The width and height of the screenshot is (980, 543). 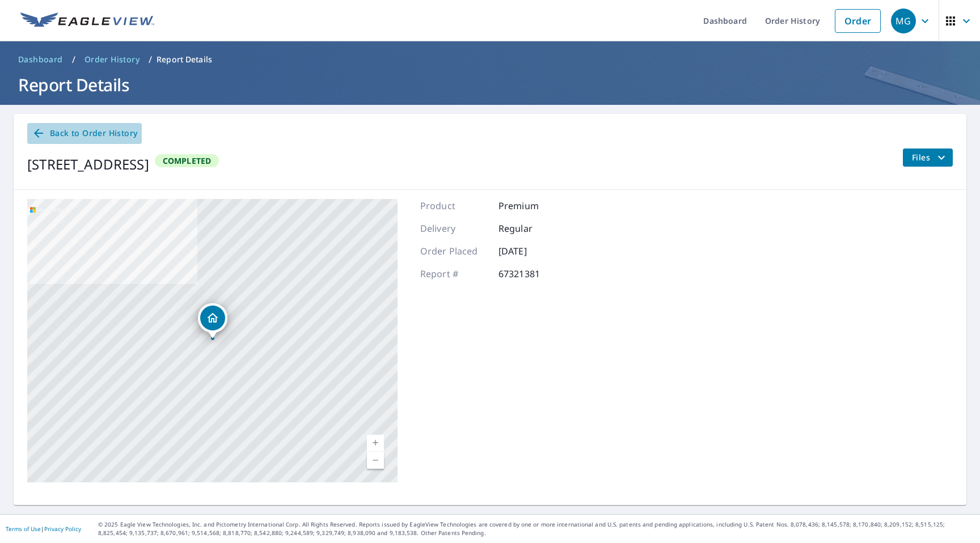 What do you see at coordinates (536, 529) in the screenshot?
I see `p: © 2025 Eagle View Technologies, Inc. and Pictometry International Corp. All Rights Reserved. Repo...` at bounding box center [536, 529].